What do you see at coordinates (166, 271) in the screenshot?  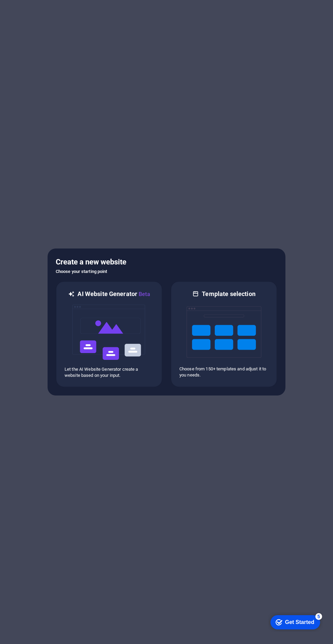 I see `h6: Choose your starting point` at bounding box center [166, 271].